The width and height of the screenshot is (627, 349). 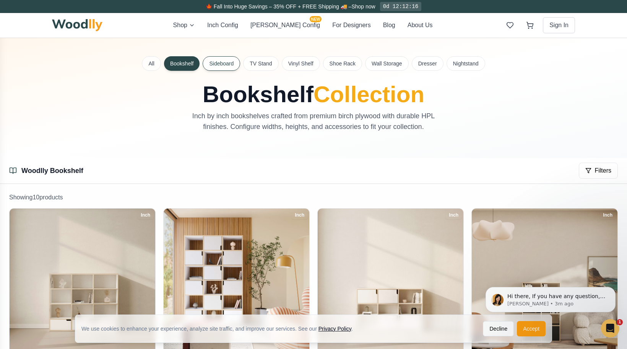 What do you see at coordinates (598, 171) in the screenshot?
I see `button: Filters` at bounding box center [598, 171].